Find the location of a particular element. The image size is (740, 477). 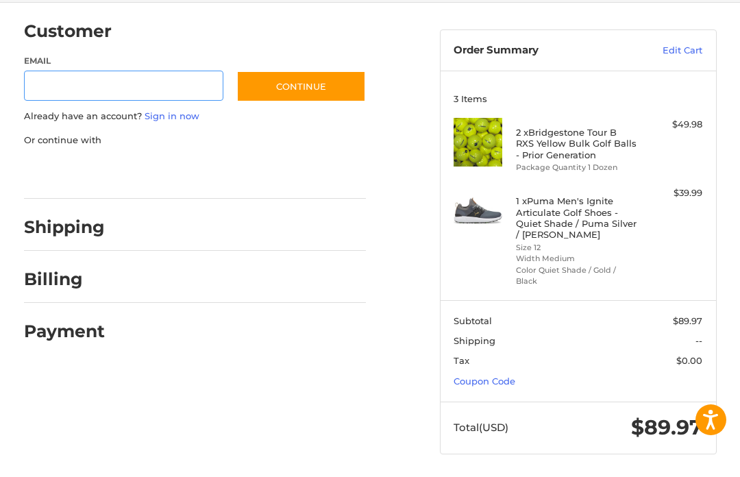

h2: Customer is located at coordinates (68, 32).